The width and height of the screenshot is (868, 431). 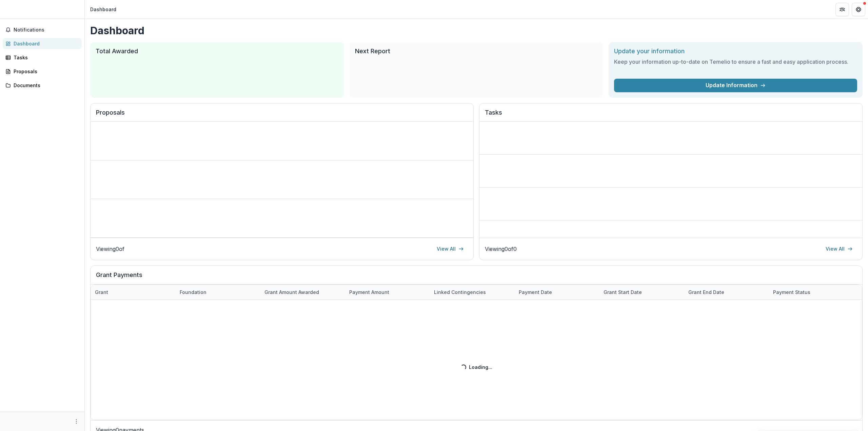 I want to click on a: Proposals, so click(x=42, y=71).